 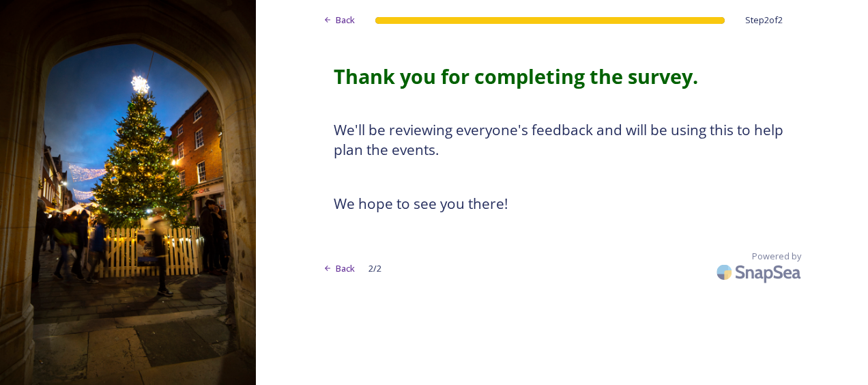 What do you see at coordinates (374, 269) in the screenshot?
I see `span: 2 / 2` at bounding box center [374, 269].